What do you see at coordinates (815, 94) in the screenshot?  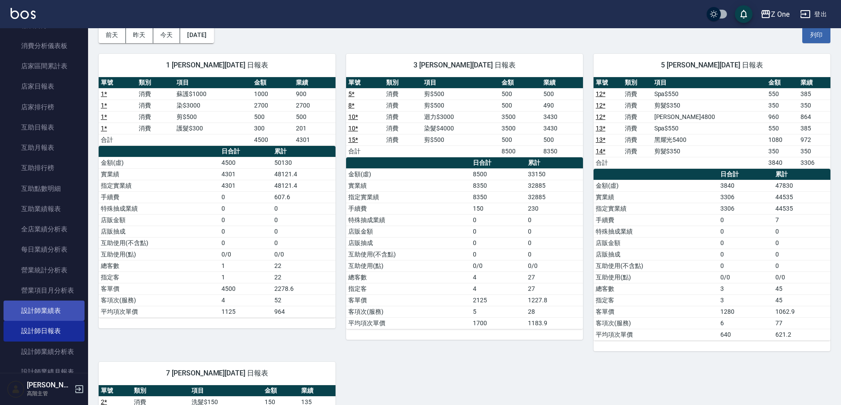 I see `td: 385` at bounding box center [815, 94].